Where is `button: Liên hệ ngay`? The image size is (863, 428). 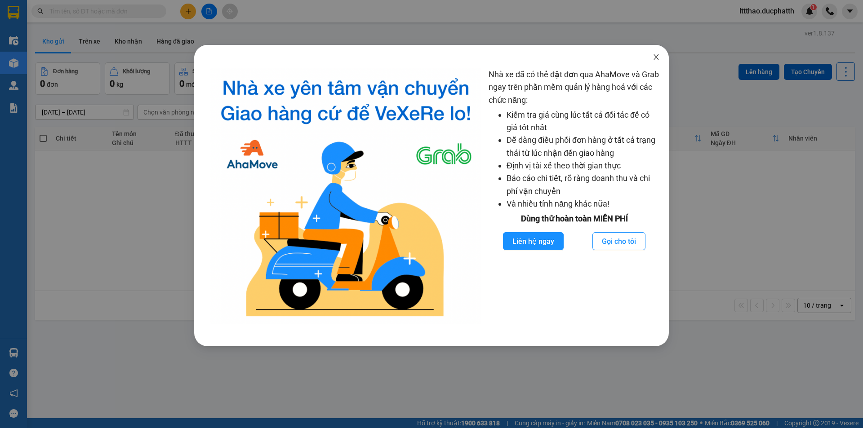 button: Liên hệ ngay is located at coordinates (533, 241).